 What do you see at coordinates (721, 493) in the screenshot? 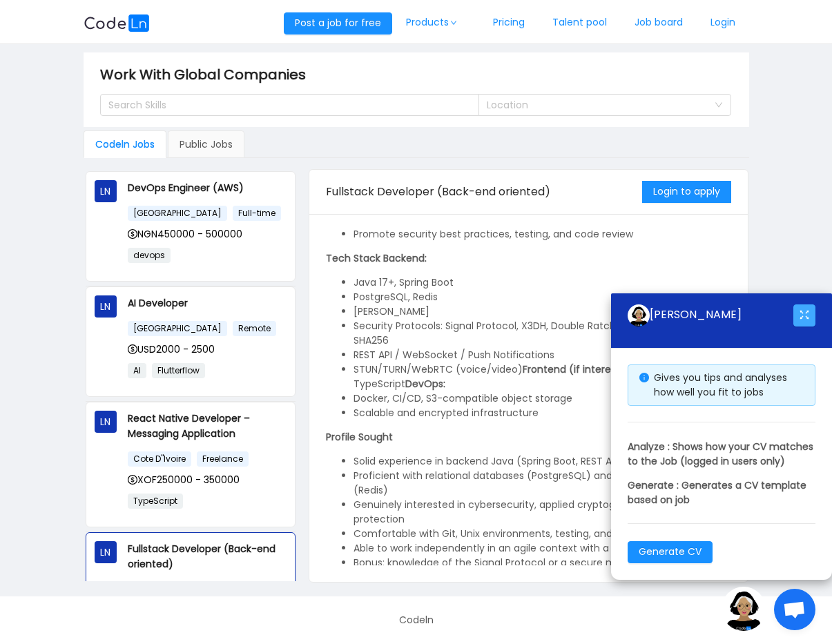
I see `p: Generate : Generates a CV template based on job` at bounding box center [721, 493].